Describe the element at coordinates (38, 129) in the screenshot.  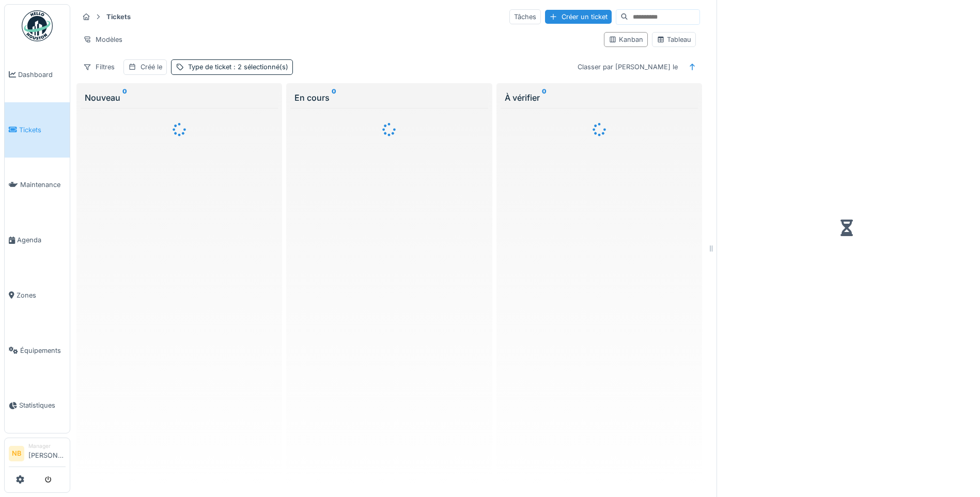
I see `a: Tickets` at that location.